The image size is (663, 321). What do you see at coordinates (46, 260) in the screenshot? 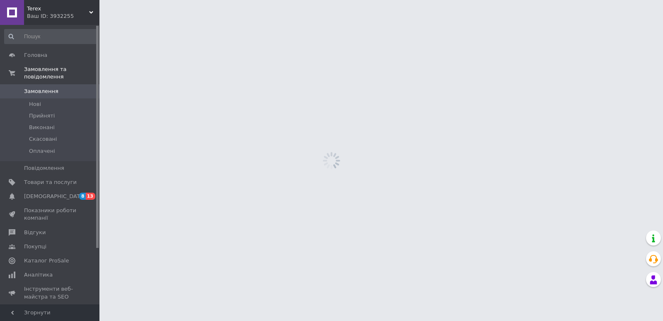
I see `span: Каталог ProSale` at bounding box center [46, 260].